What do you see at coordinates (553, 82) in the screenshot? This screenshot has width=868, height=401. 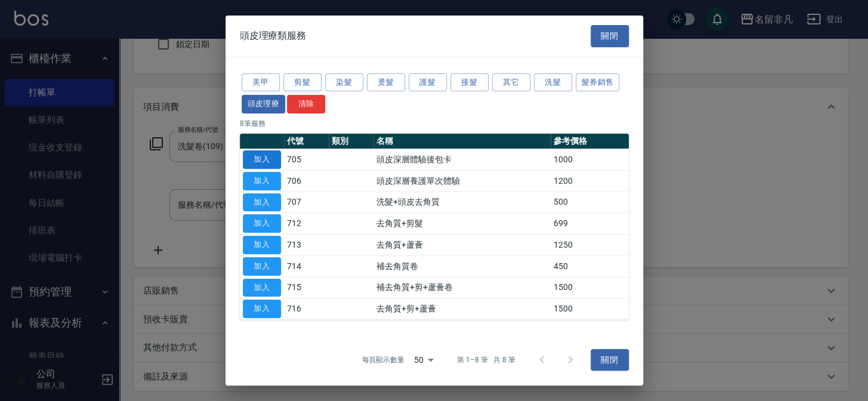 I see `button: 洗髮` at bounding box center [553, 82].